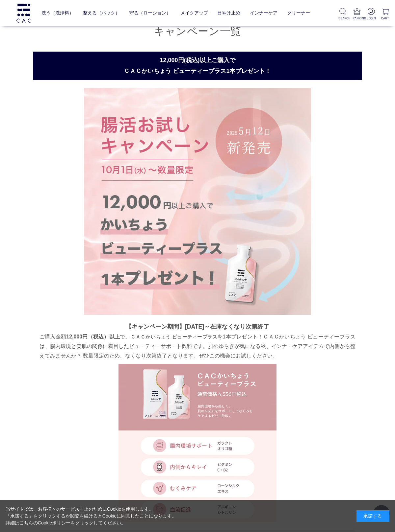  I want to click on h1: キャンペーン一覧, so click(197, 31).